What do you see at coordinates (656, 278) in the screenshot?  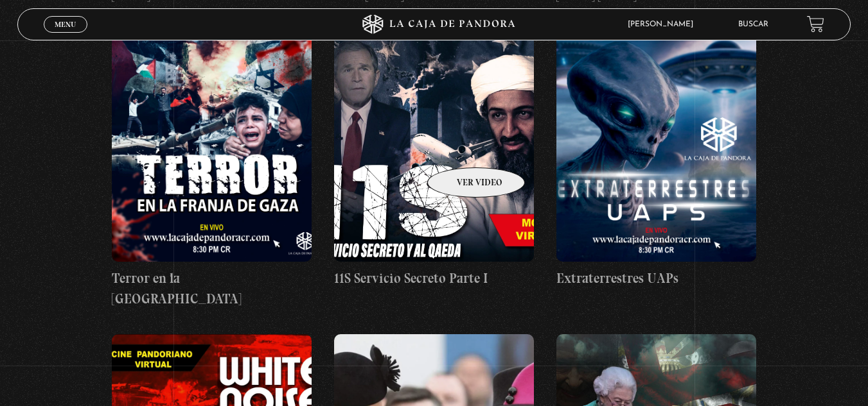 I see `h4: Extraterrestres UAPs` at bounding box center [656, 278].